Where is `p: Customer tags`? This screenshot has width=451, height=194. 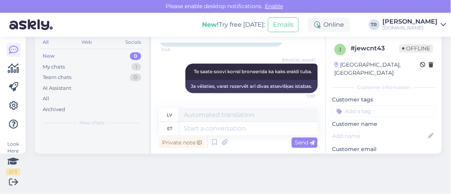
p: Customer tags is located at coordinates (384, 100).